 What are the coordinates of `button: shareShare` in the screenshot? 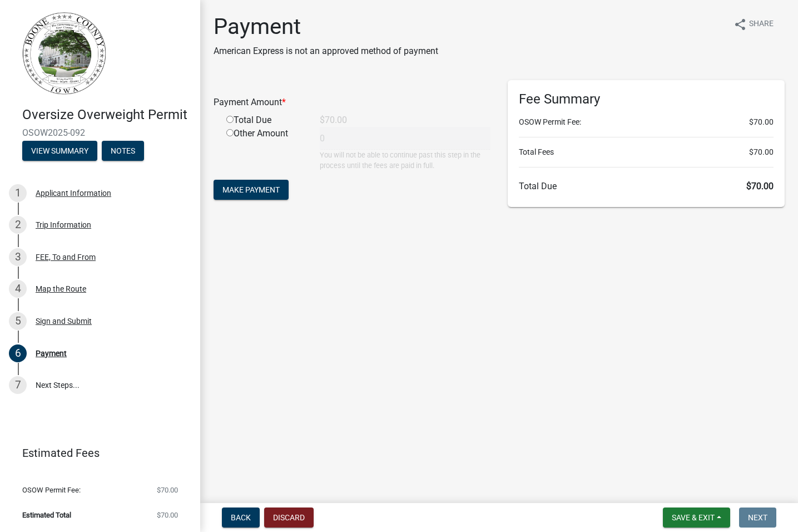 It's located at (753, 24).